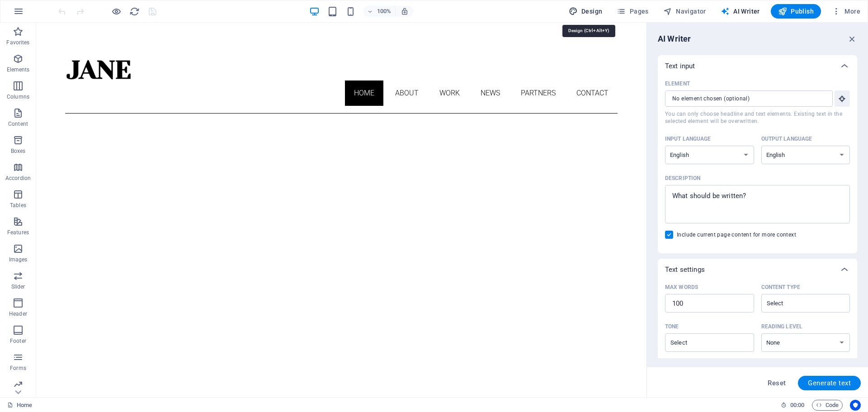 The width and height of the screenshot is (868, 412). I want to click on textarea: Description, so click(757, 204).